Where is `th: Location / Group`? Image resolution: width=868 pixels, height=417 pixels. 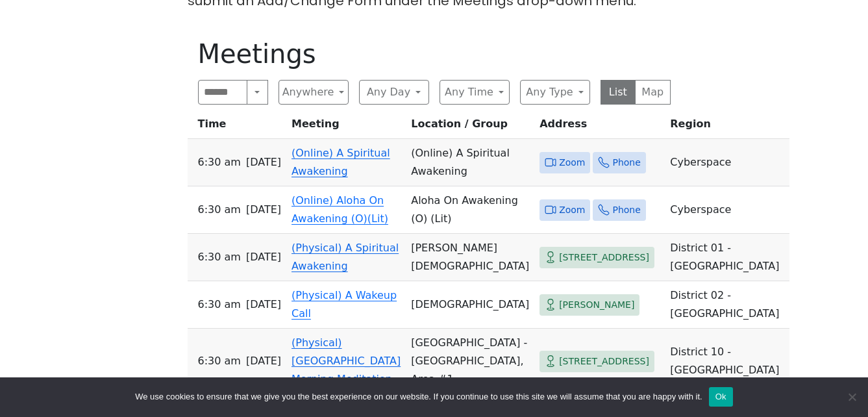 th: Location / Group is located at coordinates (470, 126).